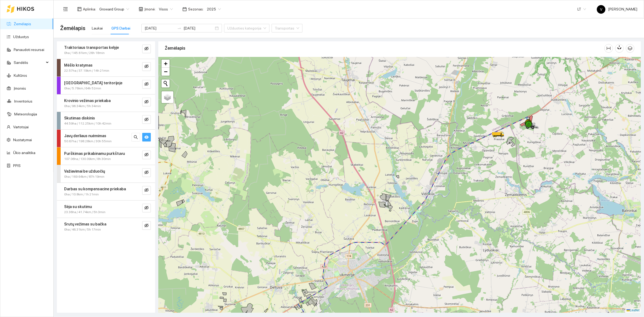 The height and width of the screenshot is (317, 644). Describe the element at coordinates (166, 72) in the screenshot. I see `a: Zoom out` at that location.